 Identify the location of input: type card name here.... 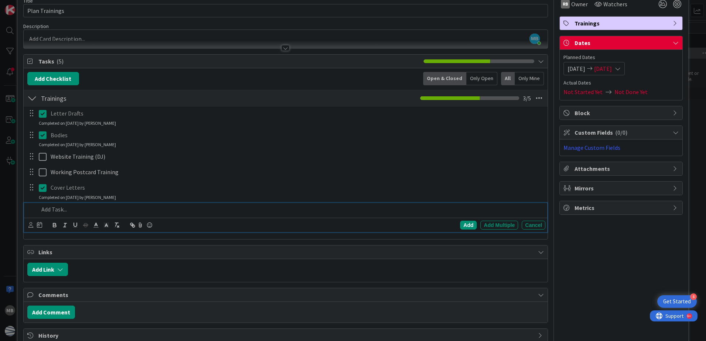
(285, 11).